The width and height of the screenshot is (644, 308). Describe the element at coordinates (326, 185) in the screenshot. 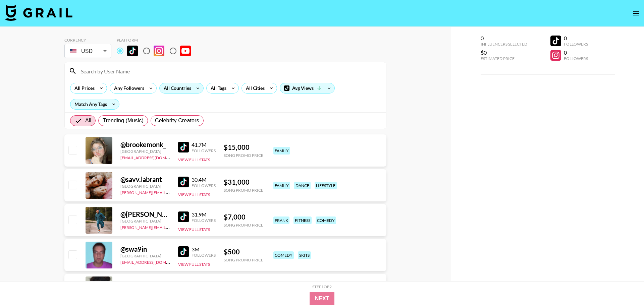

I see `div: lifestyle` at that location.